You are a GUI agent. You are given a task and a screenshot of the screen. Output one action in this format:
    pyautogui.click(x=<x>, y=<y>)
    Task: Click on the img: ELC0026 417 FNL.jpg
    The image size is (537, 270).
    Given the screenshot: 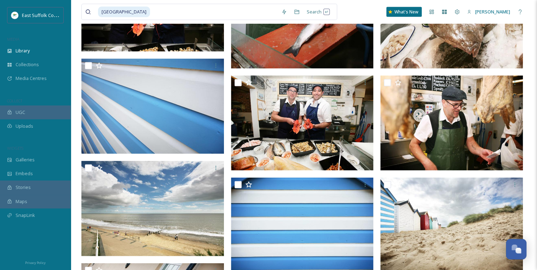 What is the action you would take?
    pyautogui.click(x=153, y=208)
    